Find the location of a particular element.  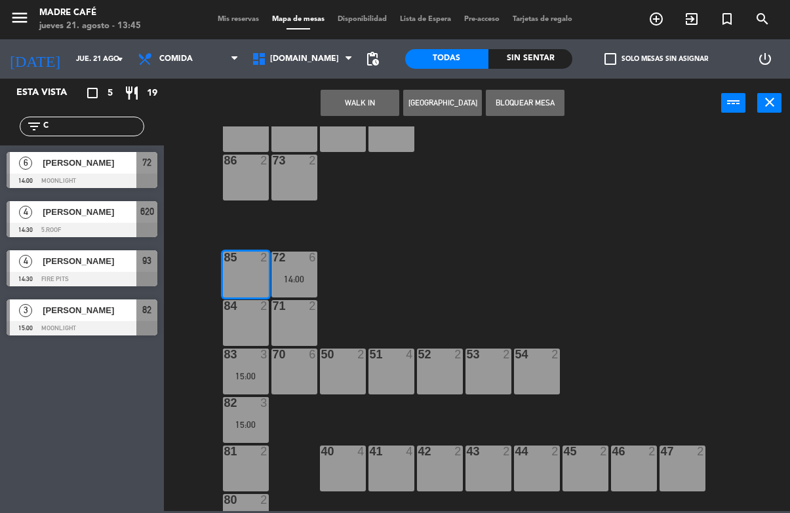

i: search is located at coordinates (762, 19).